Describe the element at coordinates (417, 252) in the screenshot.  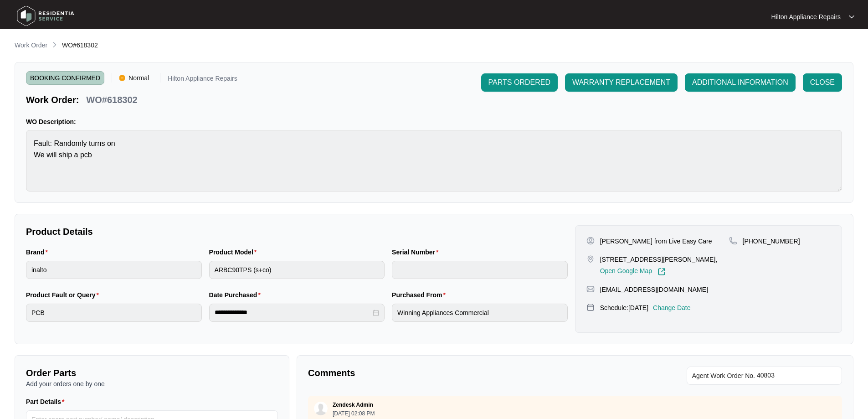
I see `label: Serial Number` at that location.